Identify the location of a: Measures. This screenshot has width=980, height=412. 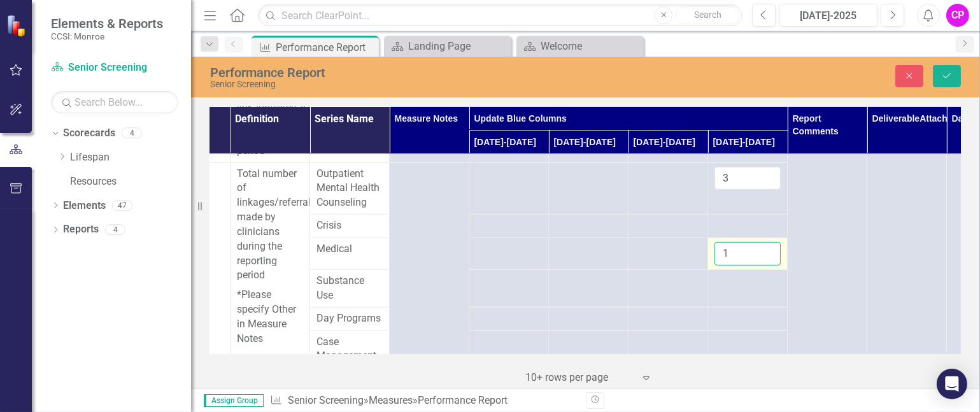
(390, 400).